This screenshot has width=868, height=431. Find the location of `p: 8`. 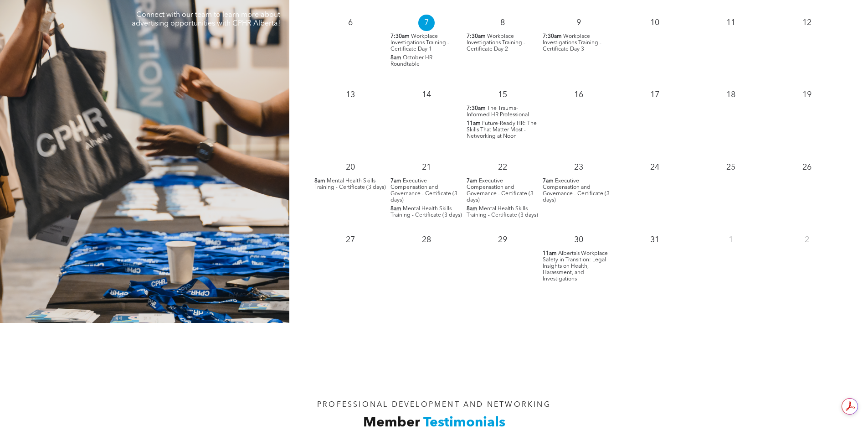

p: 8 is located at coordinates (503, 23).